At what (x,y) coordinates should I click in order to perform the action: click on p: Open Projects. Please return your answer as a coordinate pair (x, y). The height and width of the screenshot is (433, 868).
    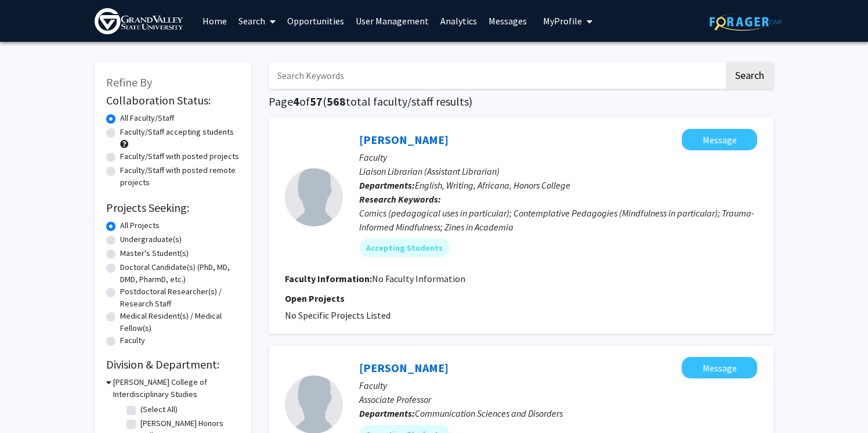
    Looking at the image, I should click on (521, 299).